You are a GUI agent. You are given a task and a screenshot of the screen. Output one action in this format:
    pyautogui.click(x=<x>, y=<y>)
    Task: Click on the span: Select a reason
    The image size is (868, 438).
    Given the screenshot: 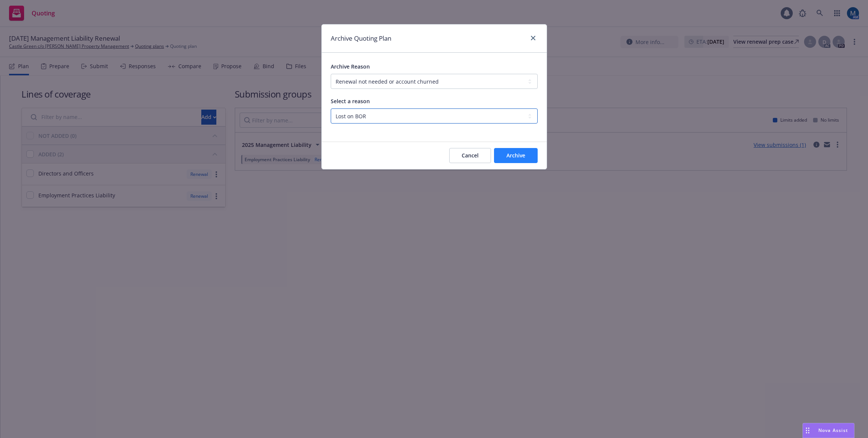 What is the action you would take?
    pyautogui.click(x=351, y=101)
    